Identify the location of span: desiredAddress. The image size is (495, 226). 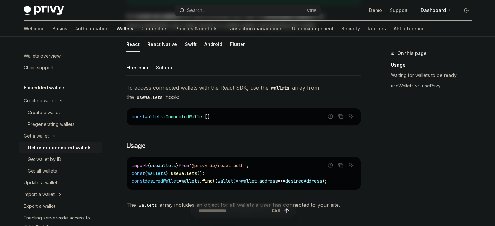
(304, 181).